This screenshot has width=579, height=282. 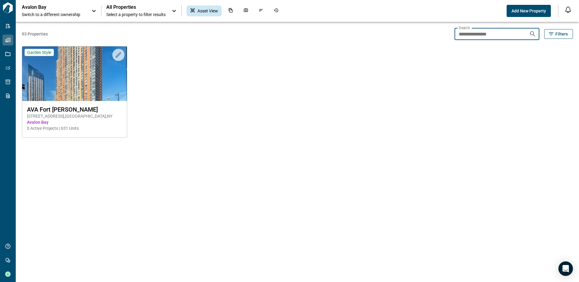 I want to click on div: Photos, so click(x=246, y=11).